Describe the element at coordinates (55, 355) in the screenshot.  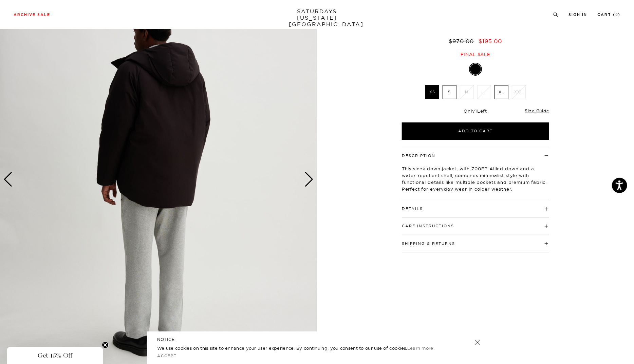
I see `div: Get 15% OffClose teaser` at that location.